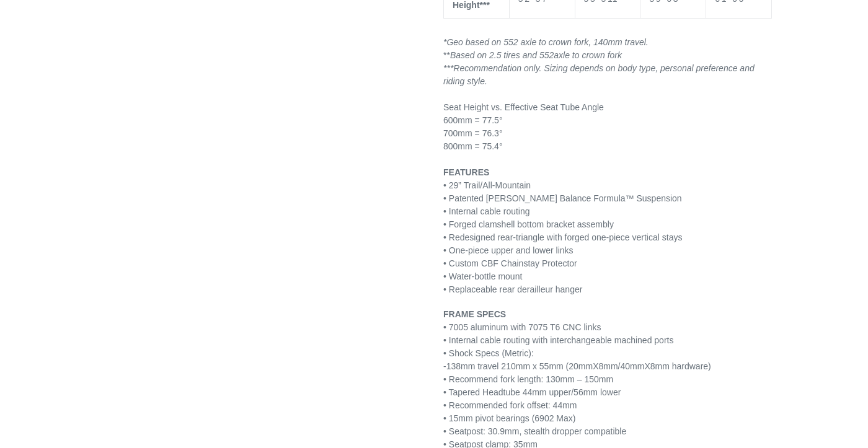 This screenshot has height=448, width=868. What do you see at coordinates (473, 42) in the screenshot?
I see `span: *Geo based on` at bounding box center [473, 42].